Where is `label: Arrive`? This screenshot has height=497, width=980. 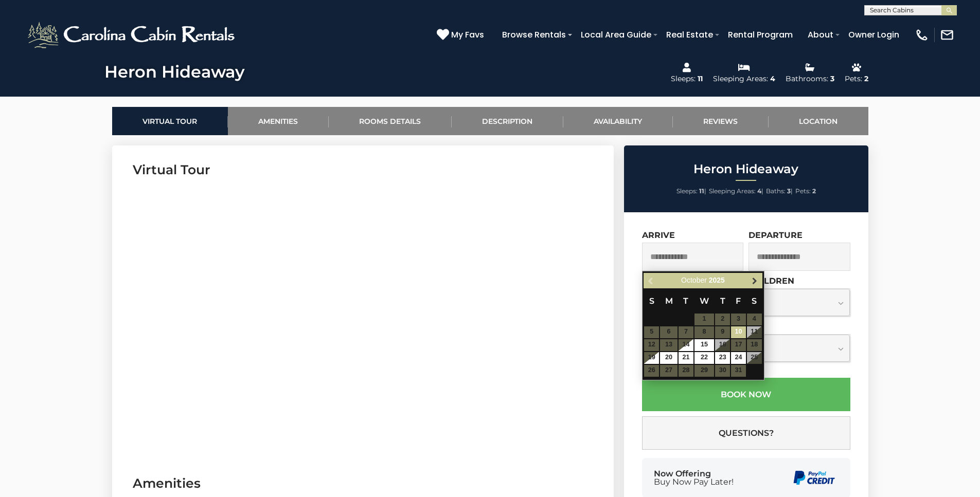
label: Arrive is located at coordinates (658, 235).